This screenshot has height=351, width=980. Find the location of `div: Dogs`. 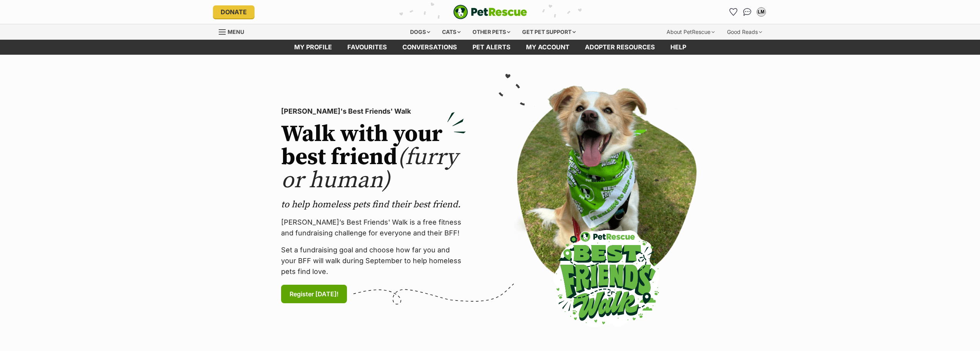

div: Dogs is located at coordinates (420, 32).